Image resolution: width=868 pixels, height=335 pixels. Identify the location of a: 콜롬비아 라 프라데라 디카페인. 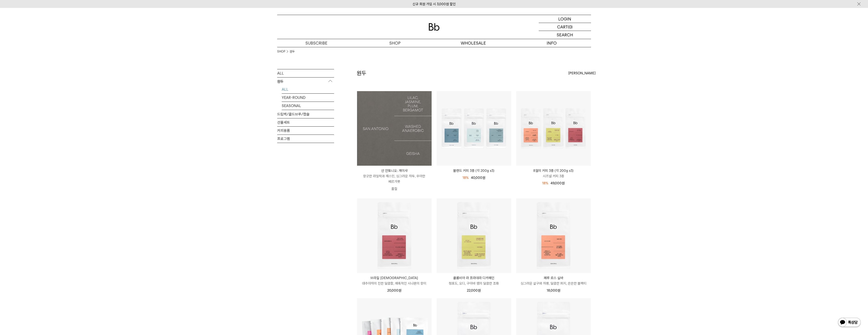
(474, 235).